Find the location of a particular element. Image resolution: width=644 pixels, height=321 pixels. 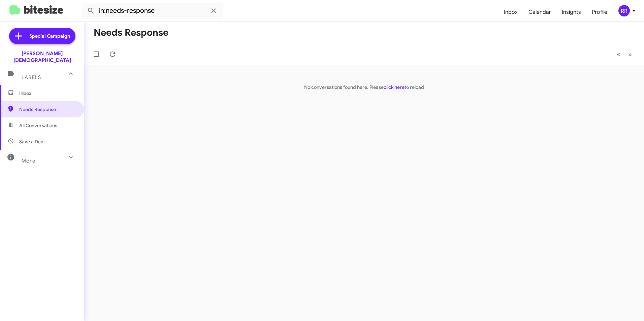

a: Inbox is located at coordinates (511, 12).